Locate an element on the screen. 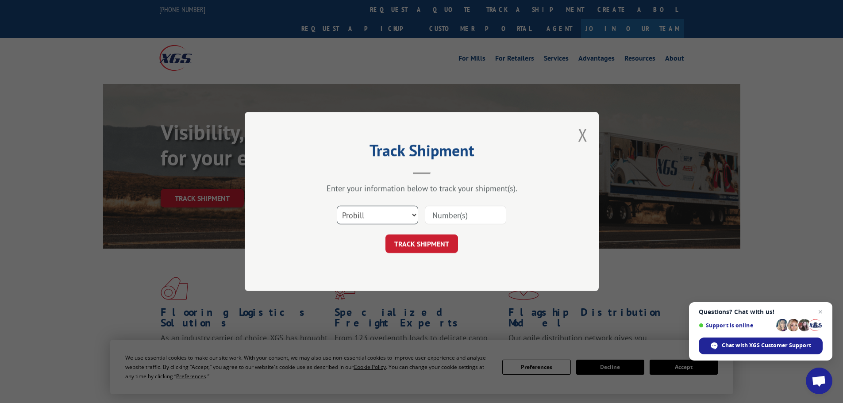 This screenshot has width=843, height=403. div: Chat with XGS Customer Support is located at coordinates (761, 346).